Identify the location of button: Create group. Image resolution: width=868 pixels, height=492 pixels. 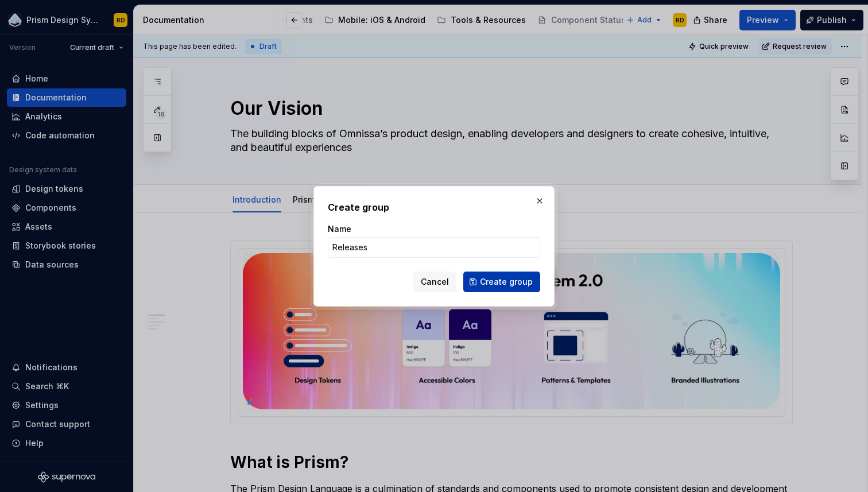
(502, 281).